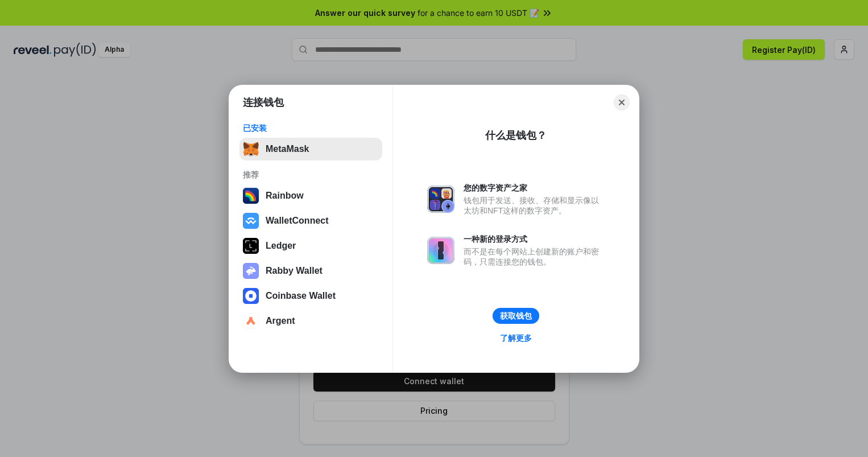 The height and width of the screenshot is (457, 868). I want to click on button: WalletConnect, so click(310, 221).